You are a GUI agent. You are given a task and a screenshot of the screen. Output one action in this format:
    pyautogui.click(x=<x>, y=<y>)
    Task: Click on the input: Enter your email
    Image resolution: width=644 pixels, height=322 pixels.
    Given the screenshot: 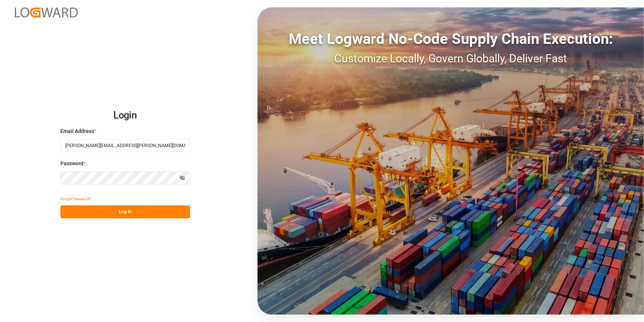 What is the action you would take?
    pyautogui.click(x=125, y=145)
    